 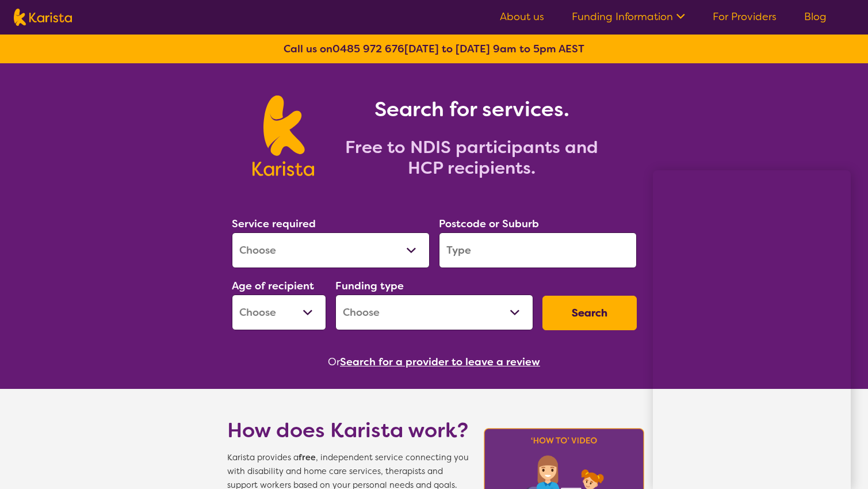 I want to click on a: For Providers, so click(x=744, y=17).